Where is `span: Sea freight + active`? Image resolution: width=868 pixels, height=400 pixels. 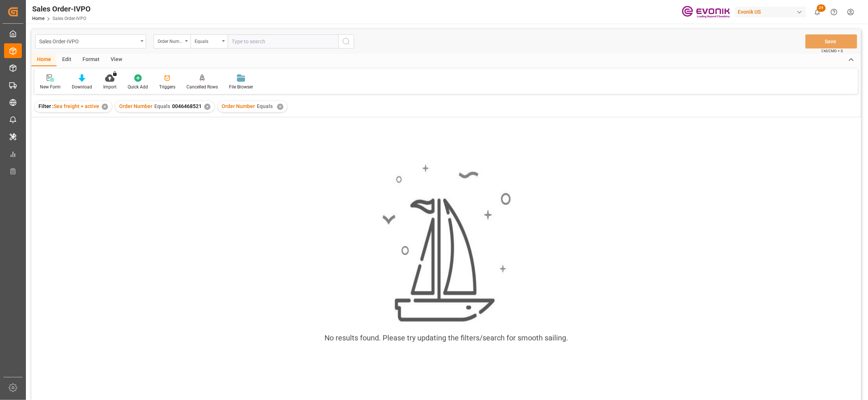 span: Sea freight + active is located at coordinates (76, 106).